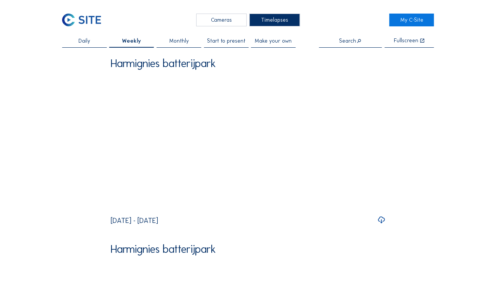 Image resolution: width=496 pixels, height=290 pixels. Describe the element at coordinates (131, 41) in the screenshot. I see `span: Weekly` at that location.